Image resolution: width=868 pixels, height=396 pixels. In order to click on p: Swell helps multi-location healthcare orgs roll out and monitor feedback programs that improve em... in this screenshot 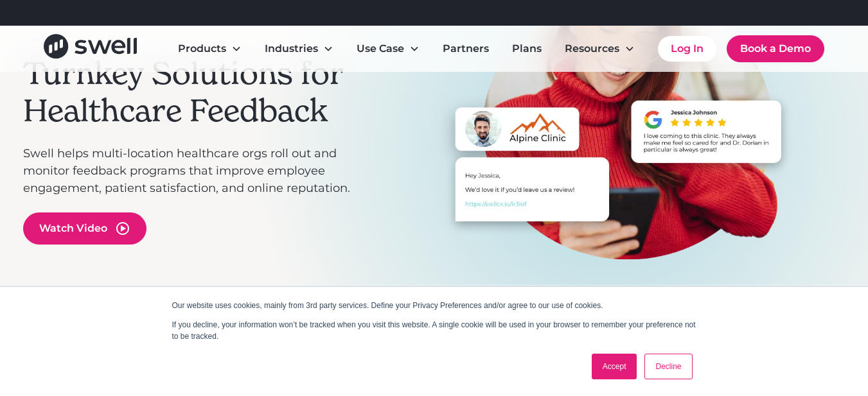, I will do `click(196, 171)`.